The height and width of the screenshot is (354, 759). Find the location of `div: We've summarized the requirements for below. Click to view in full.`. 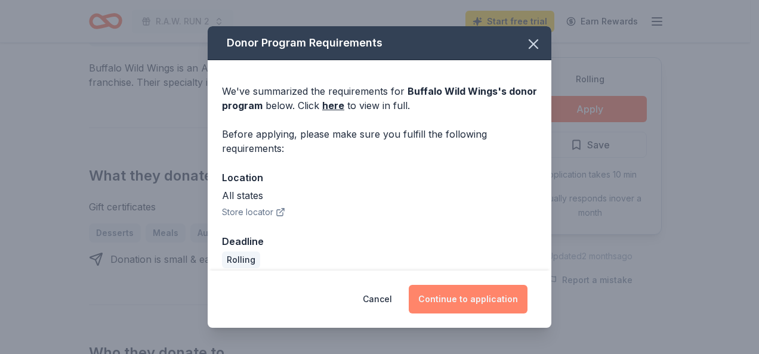

div: We've summarized the requirements for below. Click to view in full. is located at coordinates (379, 98).